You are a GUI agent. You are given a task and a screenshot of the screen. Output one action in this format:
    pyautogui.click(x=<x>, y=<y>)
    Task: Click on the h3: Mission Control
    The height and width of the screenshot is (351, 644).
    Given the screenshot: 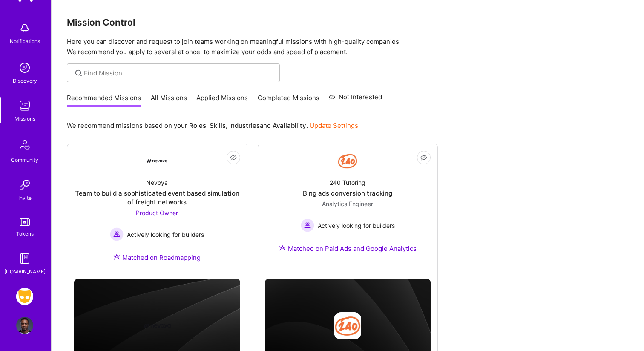 What is the action you would take?
    pyautogui.click(x=348, y=22)
    